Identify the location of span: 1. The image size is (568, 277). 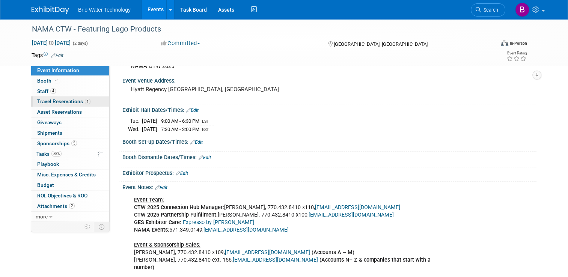
(88, 101).